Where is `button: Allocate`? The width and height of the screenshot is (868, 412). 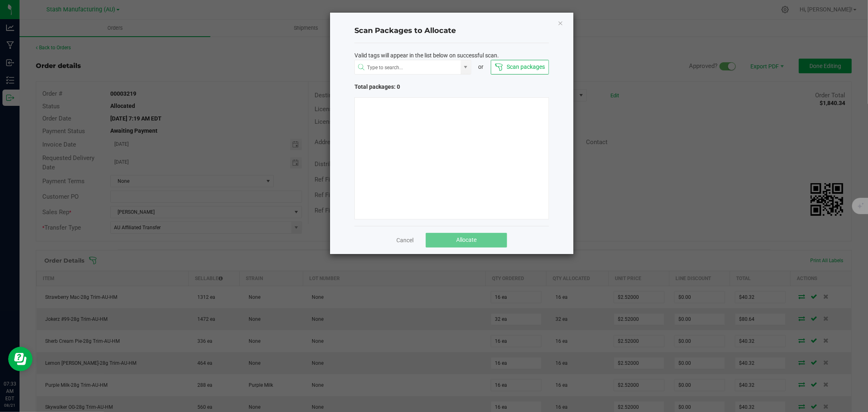 button: Allocate is located at coordinates (467, 240).